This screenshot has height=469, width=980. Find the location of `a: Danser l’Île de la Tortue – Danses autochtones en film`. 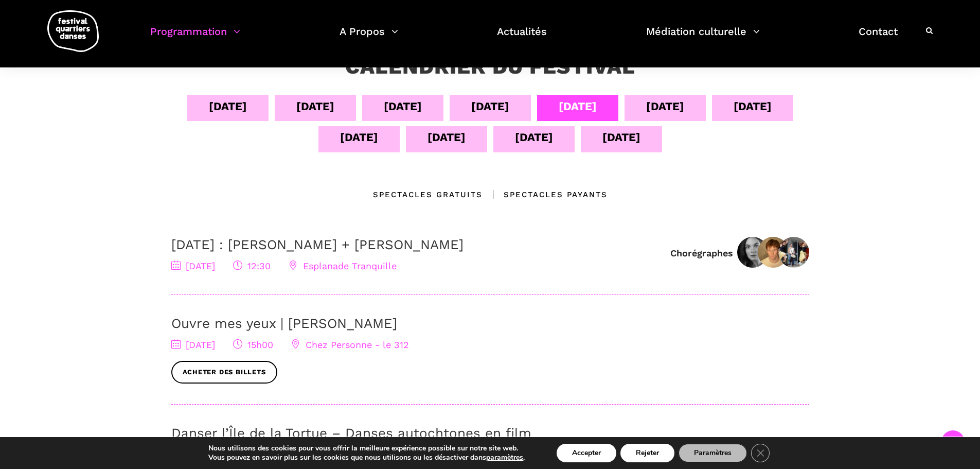

a: Danser l’Île de la Tortue – Danses autochtones en film is located at coordinates (351, 433).